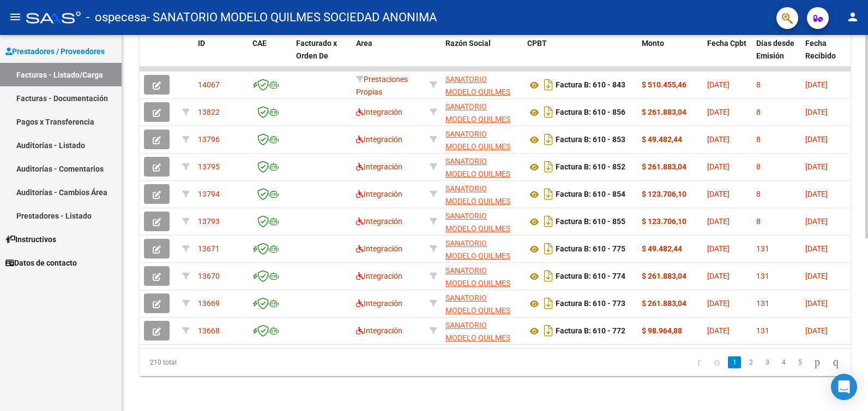 This screenshot has height=411, width=868. Describe the element at coordinates (590, 303) in the screenshot. I see `strong: Factura B: 610 - 773` at that location.